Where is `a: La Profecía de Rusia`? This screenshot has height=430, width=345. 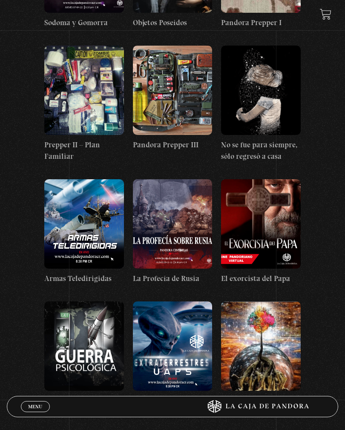
a: La Profecía de Rusia is located at coordinates (172, 232).